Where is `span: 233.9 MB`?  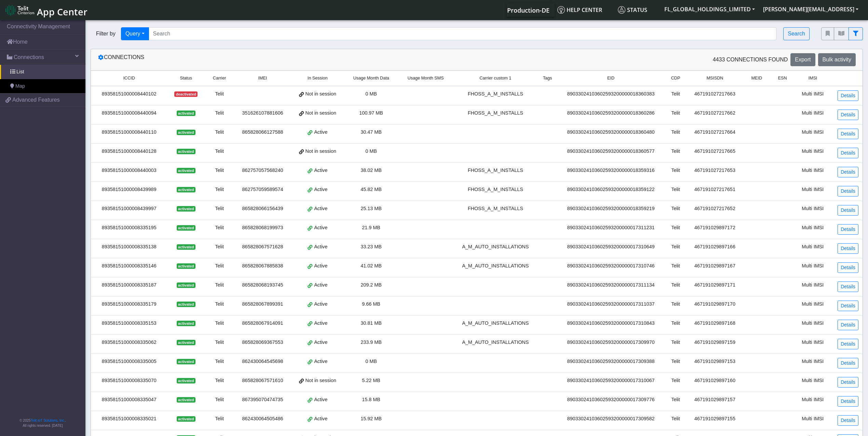 span: 233.9 MB is located at coordinates (371, 342).